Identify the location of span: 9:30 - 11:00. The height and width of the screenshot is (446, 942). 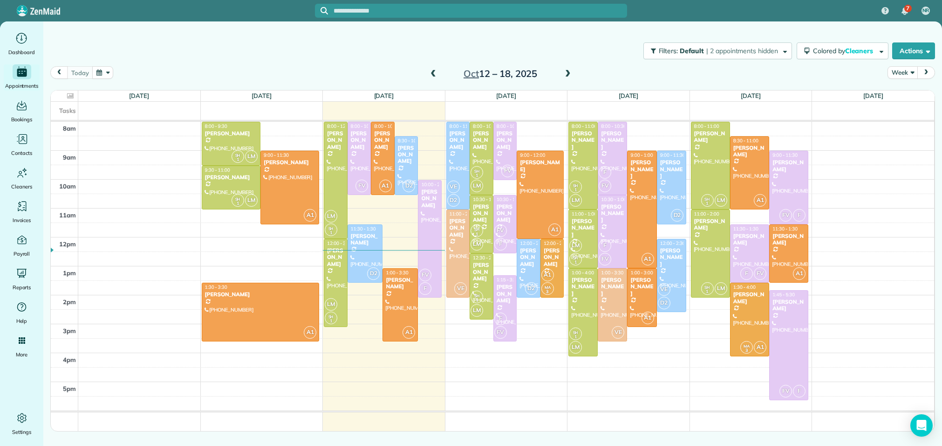
(218, 170).